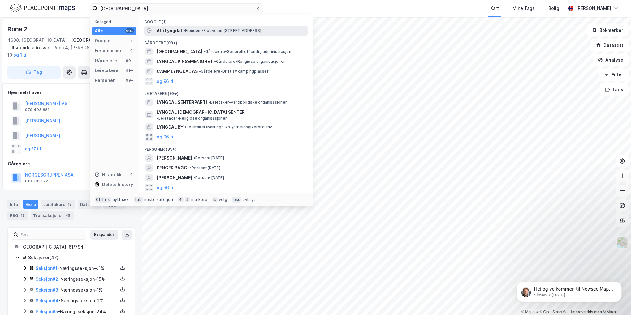 The image size is (631, 315). What do you see at coordinates (248, 102) in the screenshot?
I see `span: Leietaker • Partipolitiske organisasjoner` at bounding box center [248, 102].